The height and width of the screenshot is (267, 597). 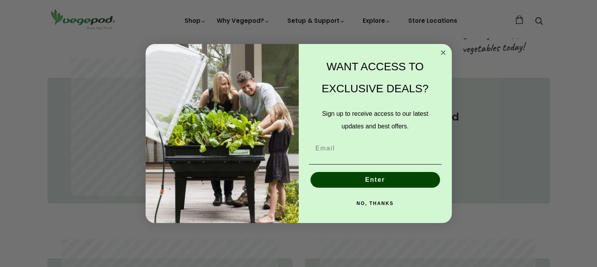 I want to click on span: WANT ACCESS TO EXCLUSIVE DEALS?, so click(x=375, y=77).